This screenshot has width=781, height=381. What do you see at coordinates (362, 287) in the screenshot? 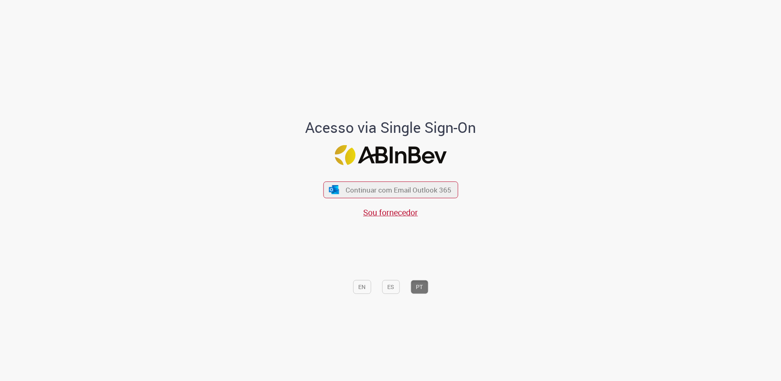
I see `button: EN` at bounding box center [362, 287].